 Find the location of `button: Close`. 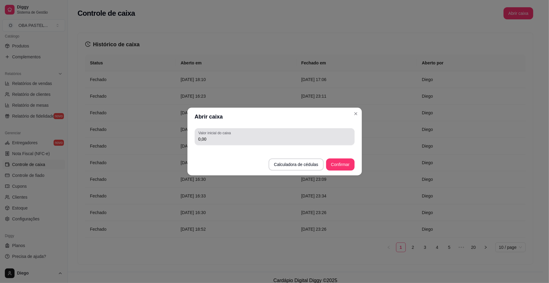

button: Close is located at coordinates (356, 114).